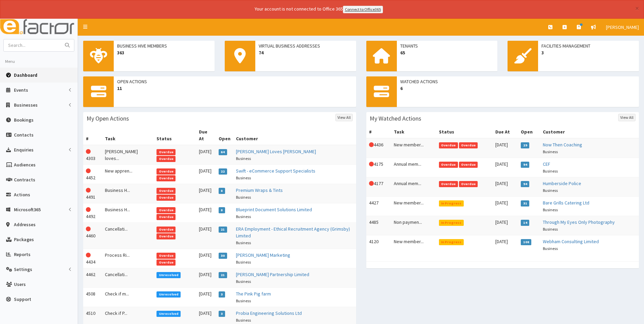  Describe the element at coordinates (414, 167) in the screenshot. I see `td: Annual mem...` at that location.